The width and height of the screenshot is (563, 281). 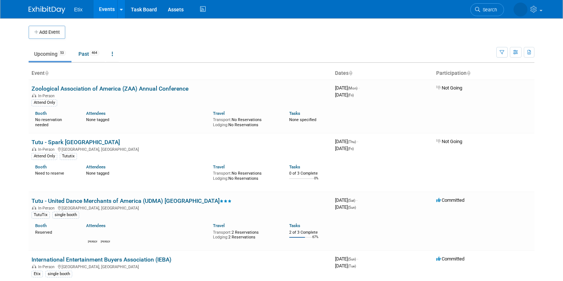 What do you see at coordinates (352, 200) in the screenshot?
I see `span: (Sat)` at bounding box center [352, 200].